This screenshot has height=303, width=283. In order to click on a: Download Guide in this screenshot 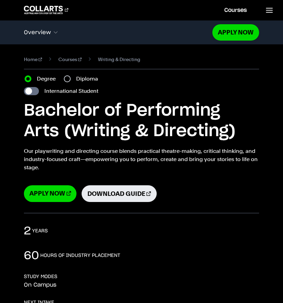, I will do `click(119, 194)`.